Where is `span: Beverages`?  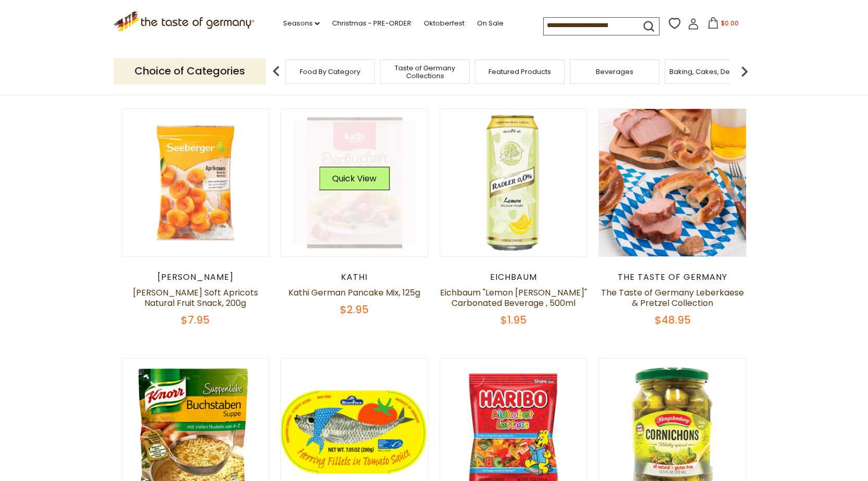 span: Beverages is located at coordinates (615, 71).